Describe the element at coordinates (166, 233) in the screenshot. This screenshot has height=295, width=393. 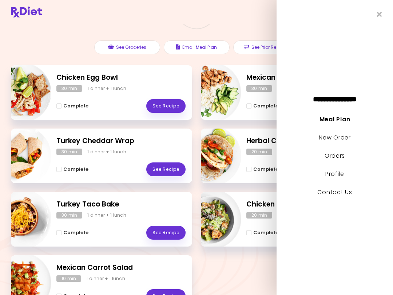
I see `a: See Recipe - Turkey Taco Bake` at that location.